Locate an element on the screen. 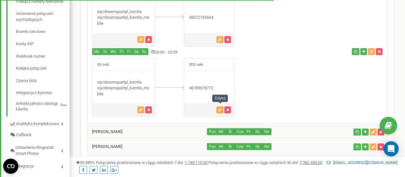 The height and width of the screenshot is (177, 405). button: Mo is located at coordinates (97, 52).